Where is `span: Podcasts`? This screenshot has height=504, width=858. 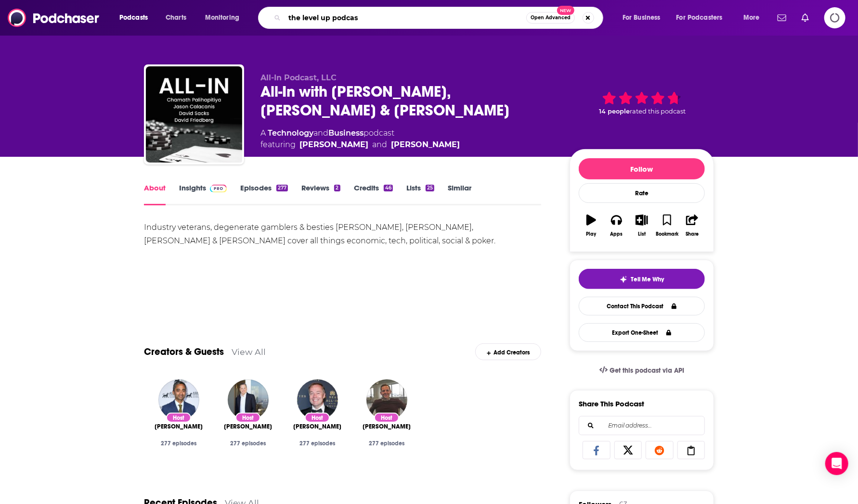
span: Podcasts is located at coordinates (133, 18).